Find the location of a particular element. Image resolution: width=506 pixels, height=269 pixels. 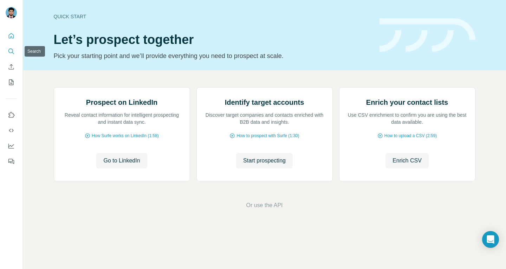

button: Dashboard is located at coordinates (11, 146).